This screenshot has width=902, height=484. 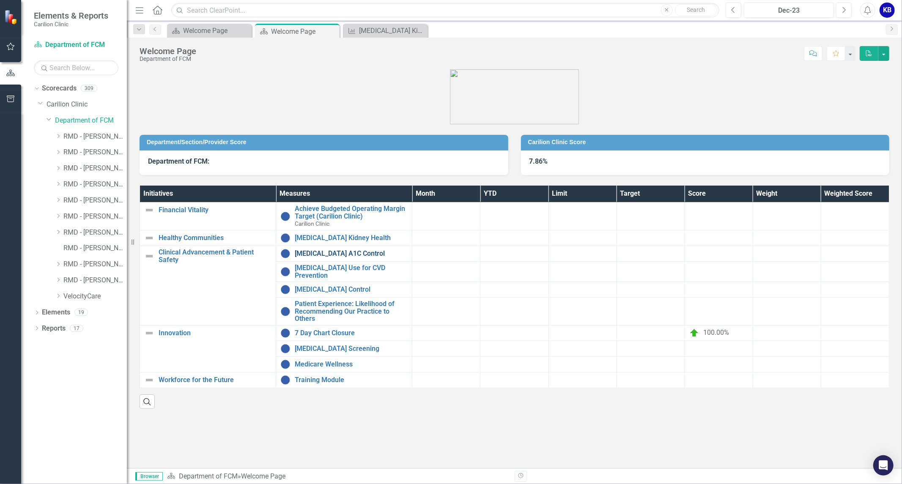 I want to click on a: Patient Experience: Likelihood of Recommending Our Practice to Others, so click(x=351, y=311).